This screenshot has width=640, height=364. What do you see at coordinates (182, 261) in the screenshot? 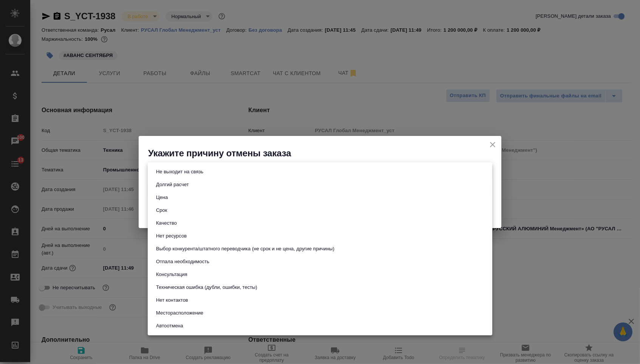
I see `button: Отпала необходимость` at bounding box center [182, 261].